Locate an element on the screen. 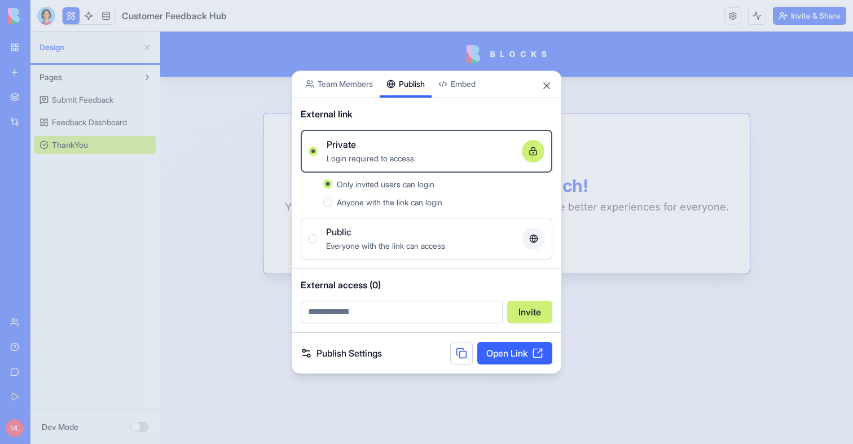 This screenshot has width=853, height=444. button: Team Members is located at coordinates (339, 84).